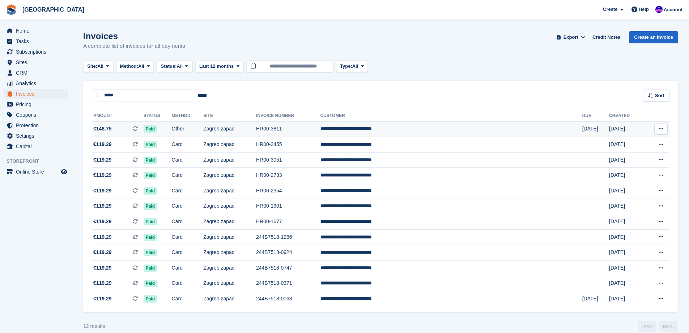 This screenshot has height=333, width=689. I want to click on span: Type:, so click(346, 66).